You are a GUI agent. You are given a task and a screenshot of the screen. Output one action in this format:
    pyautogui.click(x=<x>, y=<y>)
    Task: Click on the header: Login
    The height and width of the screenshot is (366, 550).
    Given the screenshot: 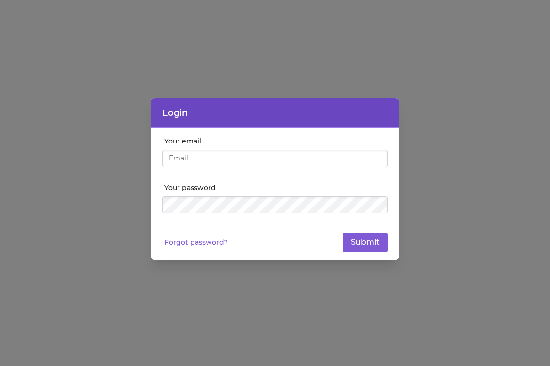 What is the action you would take?
    pyautogui.click(x=275, y=113)
    